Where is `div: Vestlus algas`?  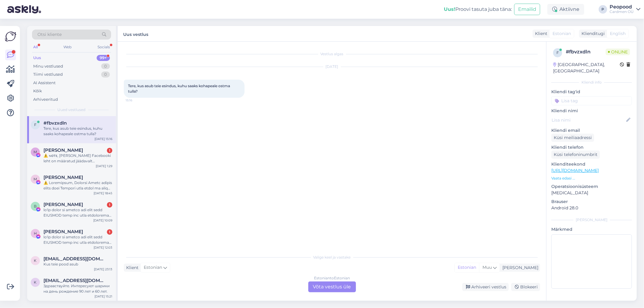
div: Vestlus algas is located at coordinates (332, 54).